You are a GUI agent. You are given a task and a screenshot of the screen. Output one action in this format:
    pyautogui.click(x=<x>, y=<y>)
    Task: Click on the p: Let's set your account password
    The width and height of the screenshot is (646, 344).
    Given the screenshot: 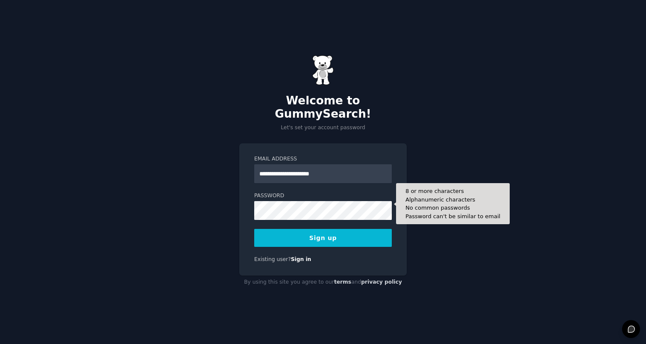 What is the action you would take?
    pyautogui.click(x=323, y=128)
    